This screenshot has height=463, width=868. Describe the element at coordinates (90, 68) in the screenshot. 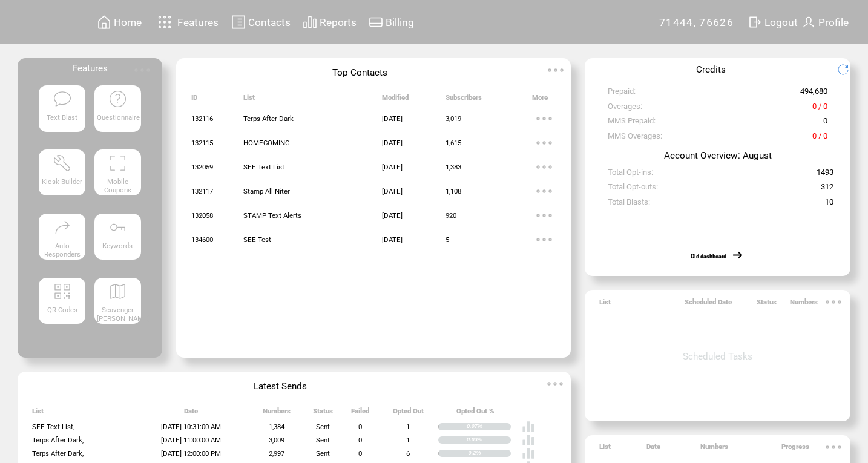

I see `span: Features` at that location.